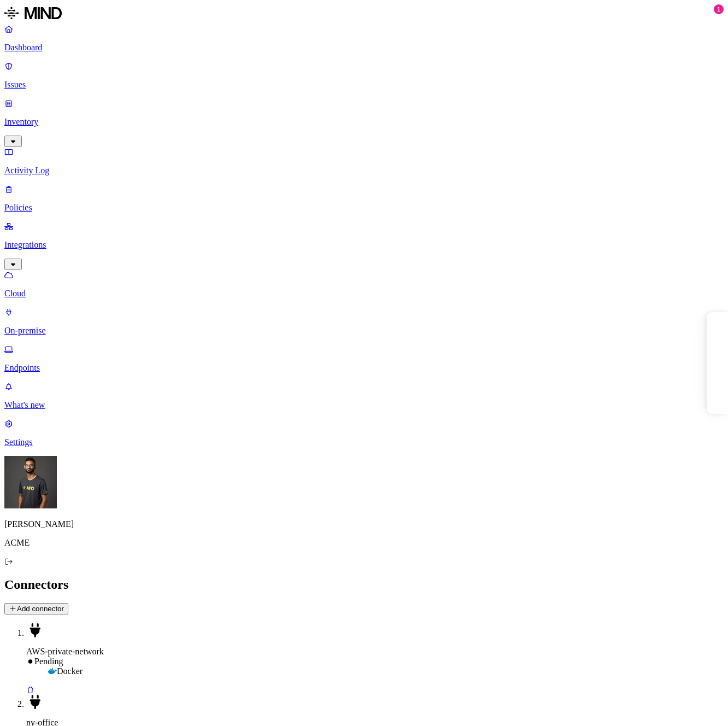 The height and width of the screenshot is (726, 728). I want to click on a: Issues, so click(364, 75).